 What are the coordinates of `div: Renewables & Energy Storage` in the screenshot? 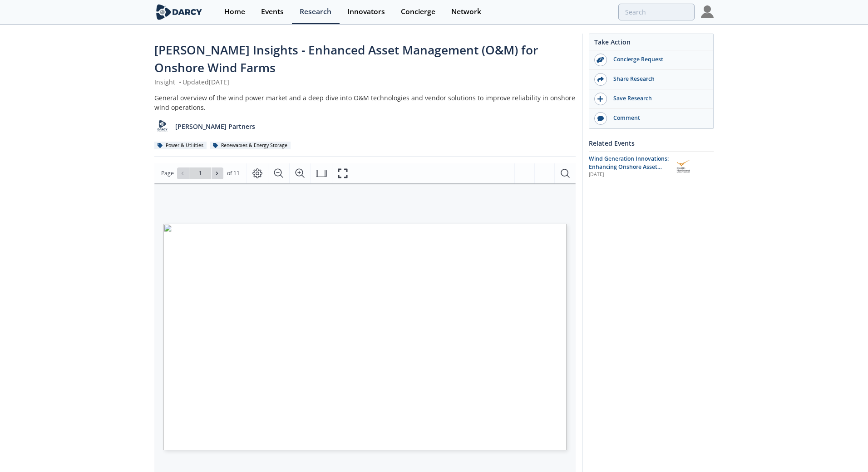 It's located at (250, 146).